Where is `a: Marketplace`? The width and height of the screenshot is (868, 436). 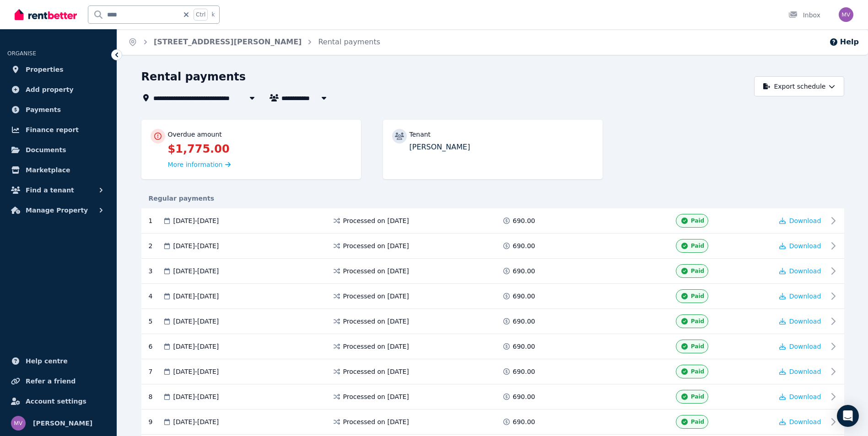 a: Marketplace is located at coordinates (58, 170).